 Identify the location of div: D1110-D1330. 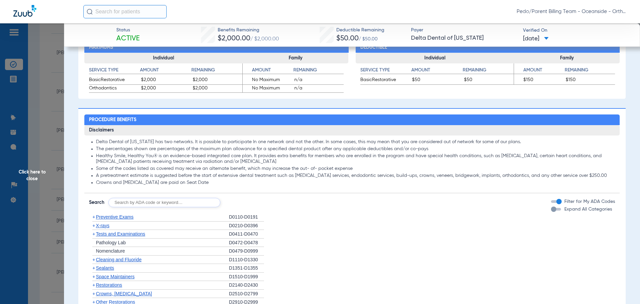
(246, 260).